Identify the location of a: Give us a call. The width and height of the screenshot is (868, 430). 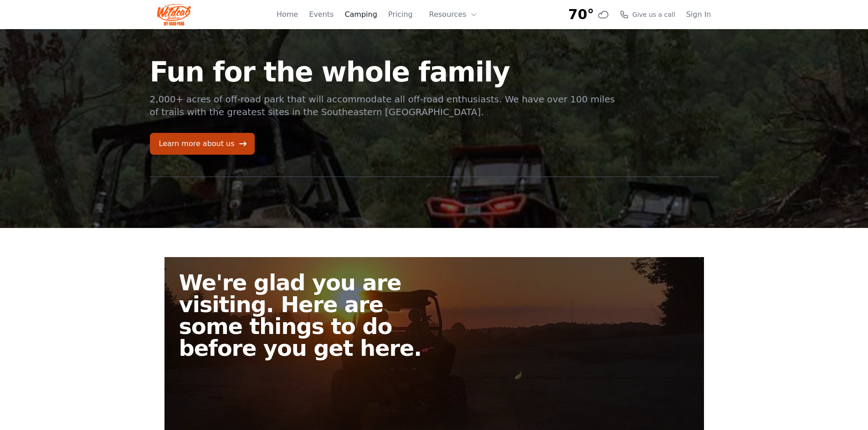
(648, 15).